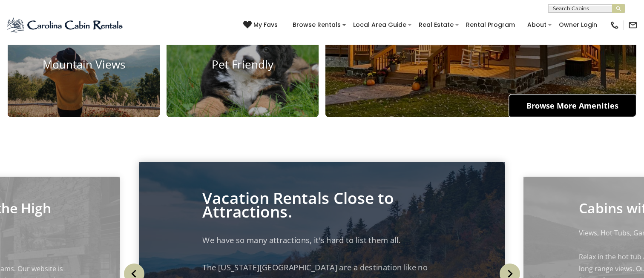 The height and width of the screenshot is (278, 644). Describe the element at coordinates (265, 24) in the screenshot. I see `span: My Favs` at that location.